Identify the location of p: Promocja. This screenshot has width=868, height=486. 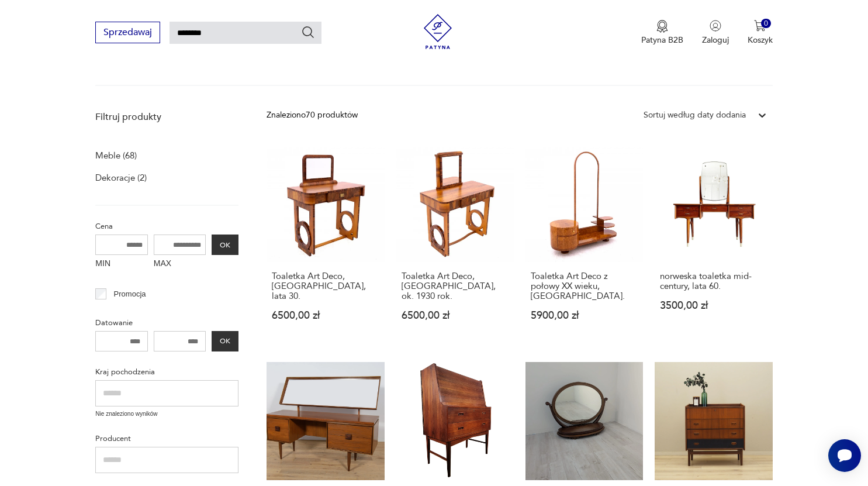
(130, 295).